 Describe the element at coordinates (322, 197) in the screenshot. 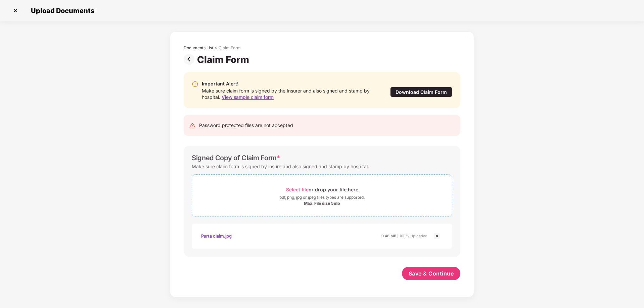

I see `div: pdf, png, jpg or jpeg files types are supported.` at that location.